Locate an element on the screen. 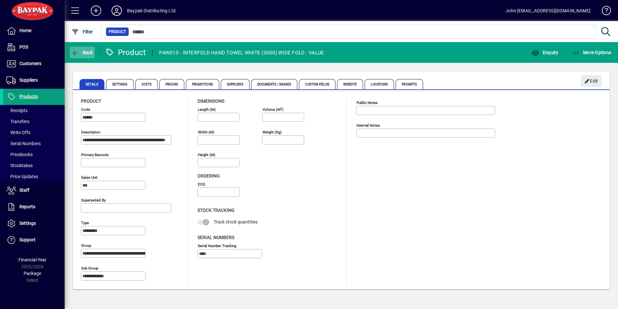  span: Pricebooks is located at coordinates (19, 154).